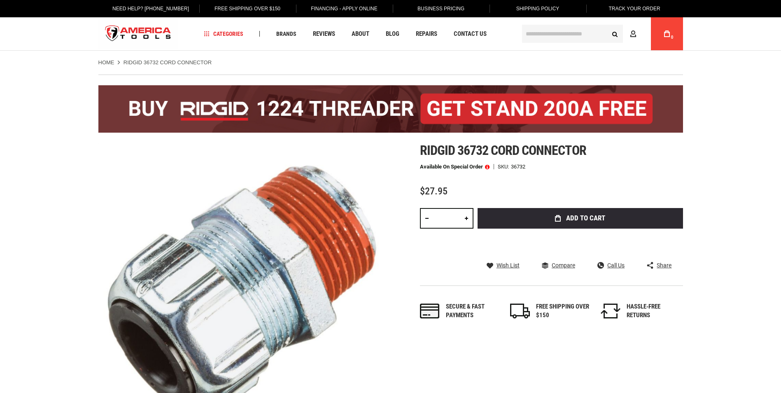  Describe the element at coordinates (433, 191) in the screenshot. I see `span: $27.95` at that location.